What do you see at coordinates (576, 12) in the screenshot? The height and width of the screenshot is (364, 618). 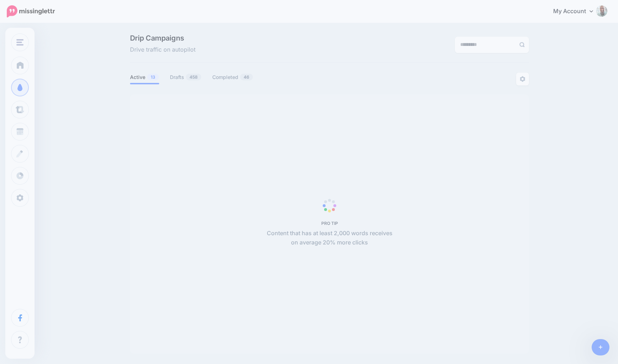 I see `a: My Account` at bounding box center [576, 12].